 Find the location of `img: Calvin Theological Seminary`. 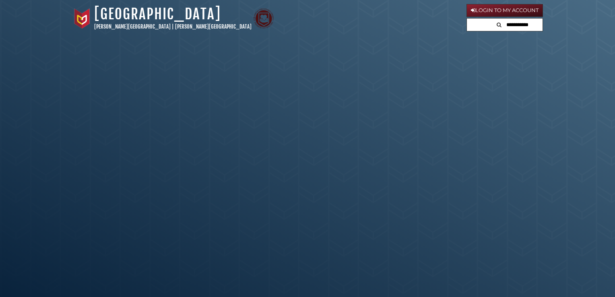

img: Calvin Theological Seminary is located at coordinates (264, 19).